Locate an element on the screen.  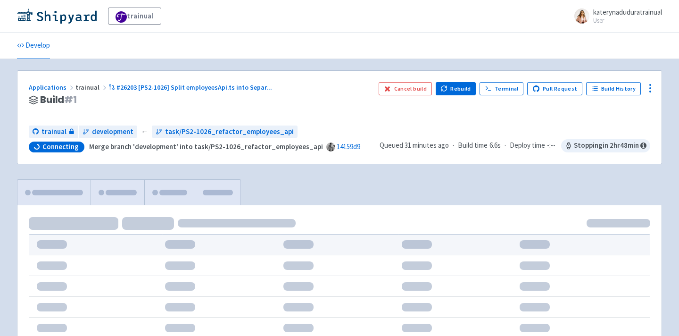
span: Queued is located at coordinates (414, 145).